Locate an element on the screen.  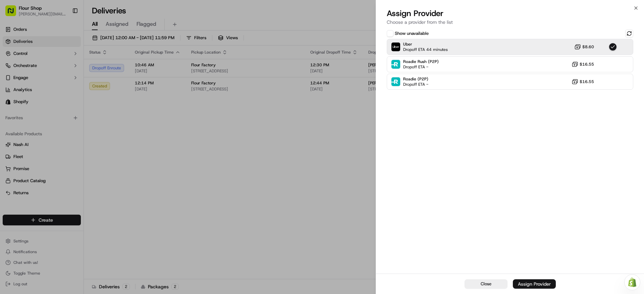
span: Uber is located at coordinates (425, 45).